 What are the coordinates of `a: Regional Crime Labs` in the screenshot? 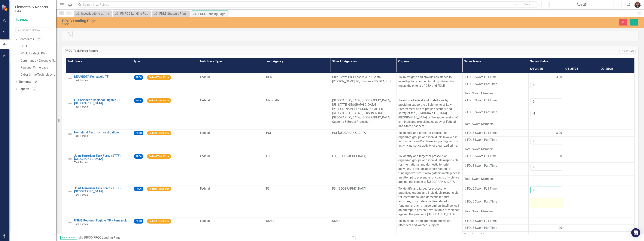 It's located at (39, 67).